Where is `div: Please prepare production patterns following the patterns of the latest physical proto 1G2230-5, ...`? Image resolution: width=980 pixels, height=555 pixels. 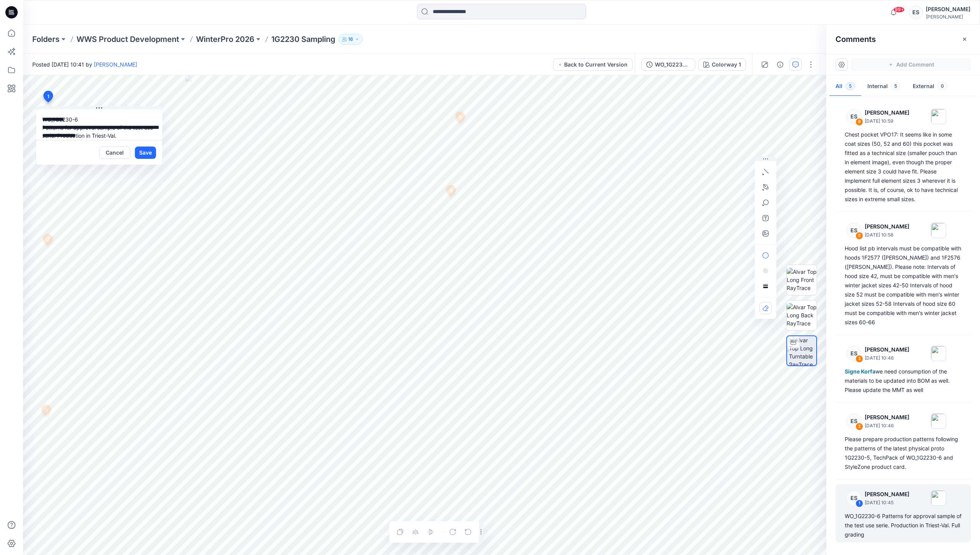 div: Please prepare production patterns following the patterns of the latest physical proto 1G2230-5, ... is located at coordinates (904, 453).